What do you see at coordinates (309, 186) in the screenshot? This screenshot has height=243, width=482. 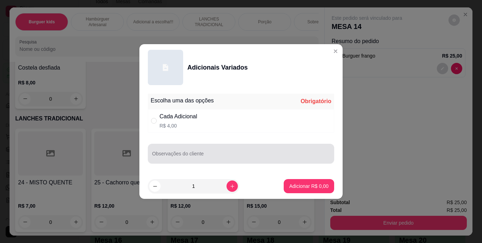 I see `p: Adicionar R$ 0,00` at bounding box center [309, 186].